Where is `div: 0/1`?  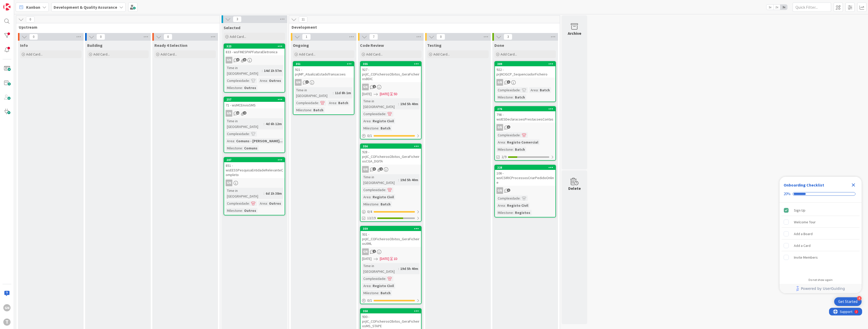 div: 0/1 is located at coordinates (391, 136).